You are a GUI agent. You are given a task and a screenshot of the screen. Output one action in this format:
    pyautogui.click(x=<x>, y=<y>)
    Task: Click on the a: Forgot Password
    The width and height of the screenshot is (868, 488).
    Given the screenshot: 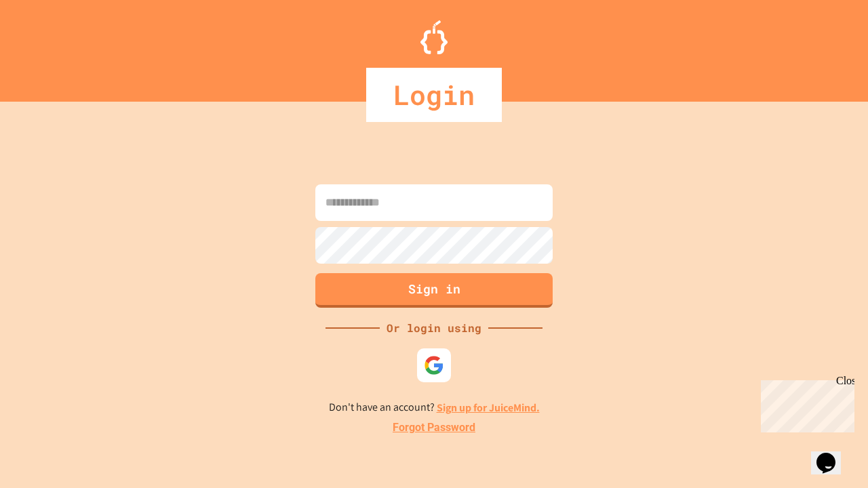 What is the action you would take?
    pyautogui.click(x=434, y=428)
    